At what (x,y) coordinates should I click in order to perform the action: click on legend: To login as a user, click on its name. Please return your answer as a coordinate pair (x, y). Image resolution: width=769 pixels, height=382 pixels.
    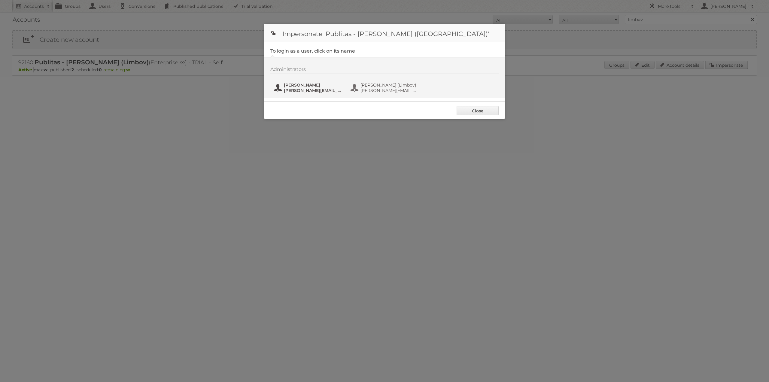
    Looking at the image, I should click on (313, 51).